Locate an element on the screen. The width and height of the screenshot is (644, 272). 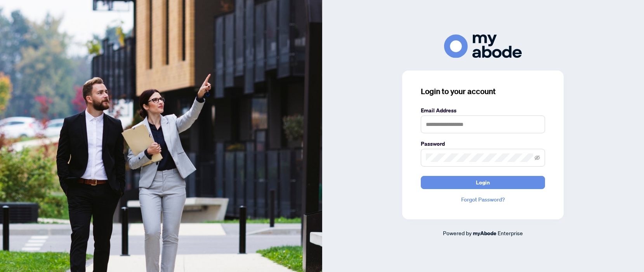
button: Login is located at coordinates (483, 183).